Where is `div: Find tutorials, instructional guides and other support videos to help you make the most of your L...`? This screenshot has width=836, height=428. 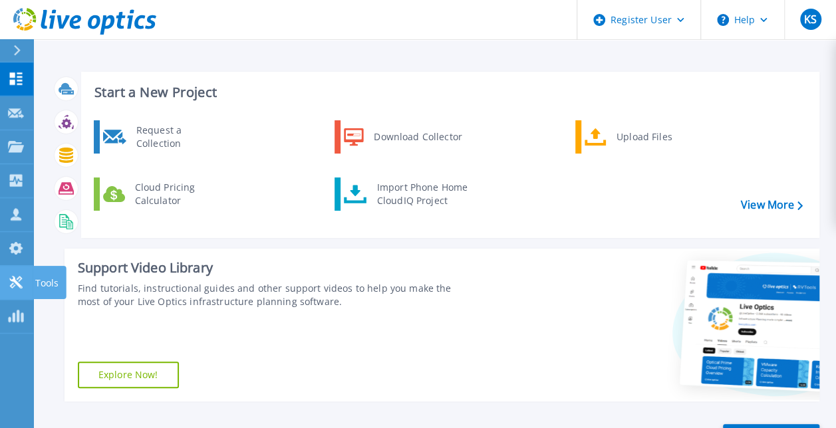
div: Find tutorials, instructional guides and other support videos to help you make the most of your L... is located at coordinates (274, 295).